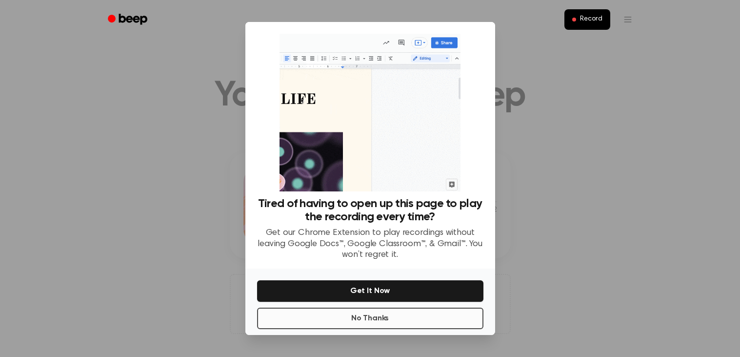  Describe the element at coordinates (370, 210) in the screenshot. I see `h3: Tired of having to open up this page to play the recording every time?` at that location.